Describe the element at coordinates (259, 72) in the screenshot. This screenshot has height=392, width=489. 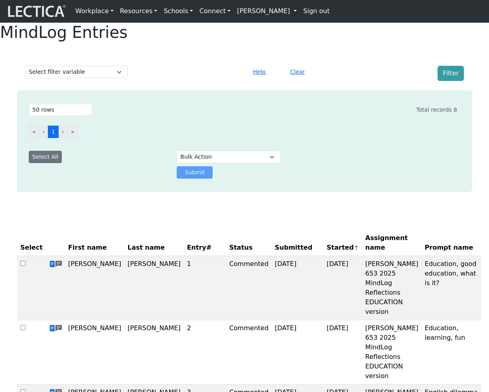
I see `button: Help` at that location.